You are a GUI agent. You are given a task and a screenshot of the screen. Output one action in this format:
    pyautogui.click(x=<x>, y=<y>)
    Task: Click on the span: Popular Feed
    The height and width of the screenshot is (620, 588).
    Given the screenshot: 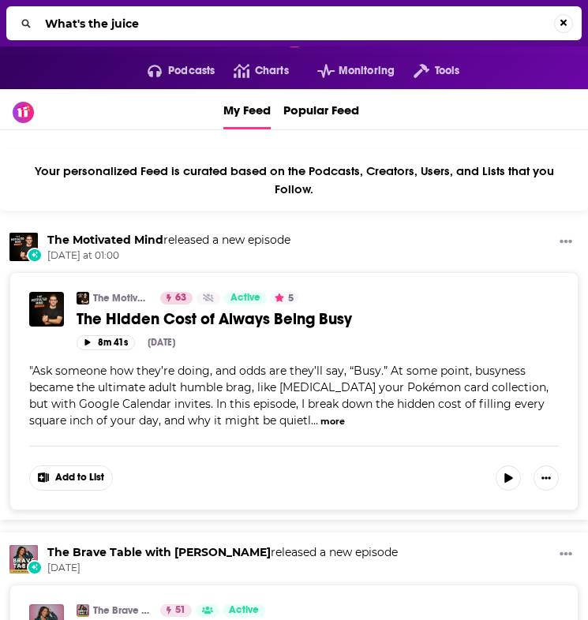 What is the action you would take?
    pyautogui.click(x=321, y=110)
    